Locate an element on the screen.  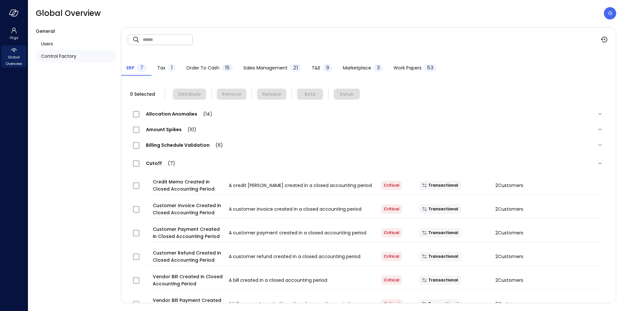
span: A bill payment created in a closed accounting period is located at coordinates (289, 304).